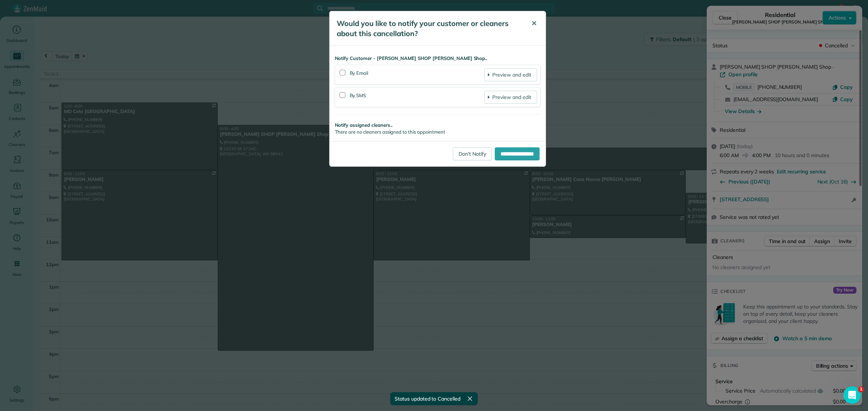  What do you see at coordinates (427, 399) in the screenshot?
I see `span: Status updated to Cancelled` at bounding box center [427, 399].